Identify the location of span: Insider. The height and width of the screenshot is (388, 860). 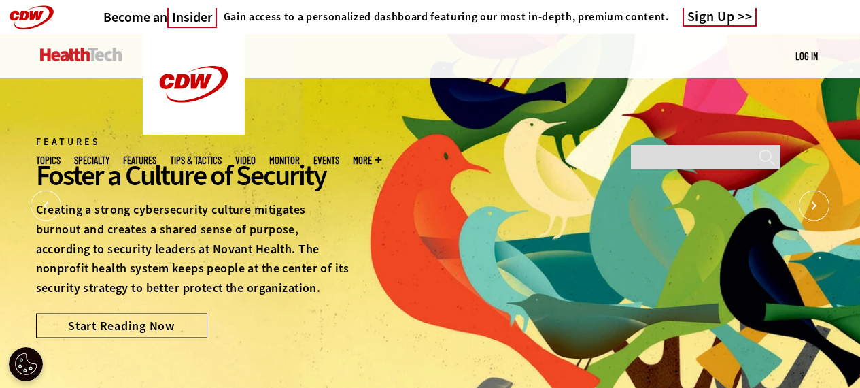
(192, 18).